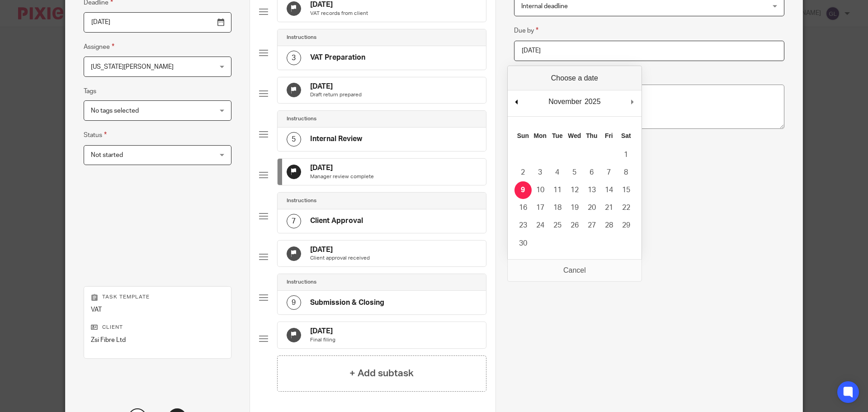 The image size is (868, 412). What do you see at coordinates (565, 102) in the screenshot?
I see `div: November` at bounding box center [565, 102].